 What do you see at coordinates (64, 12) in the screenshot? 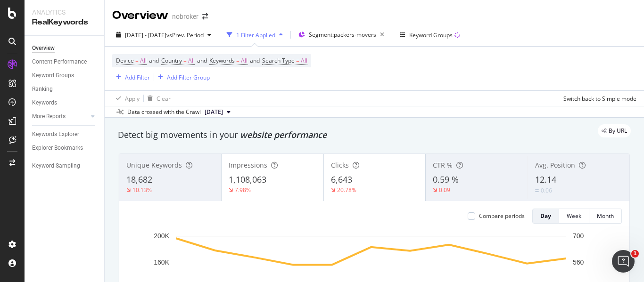
I see `div: Analytics` at bounding box center [64, 12].